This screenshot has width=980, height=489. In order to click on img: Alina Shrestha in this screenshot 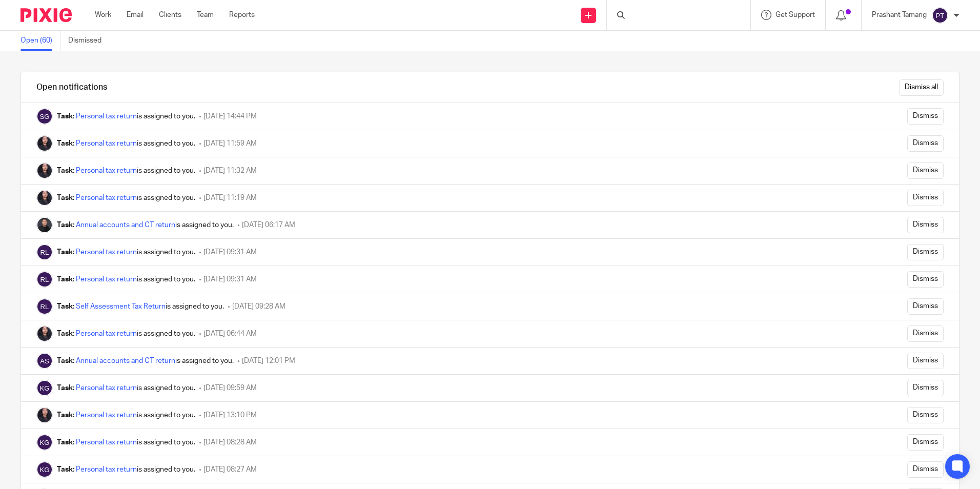, I will do `click(45, 361)`.